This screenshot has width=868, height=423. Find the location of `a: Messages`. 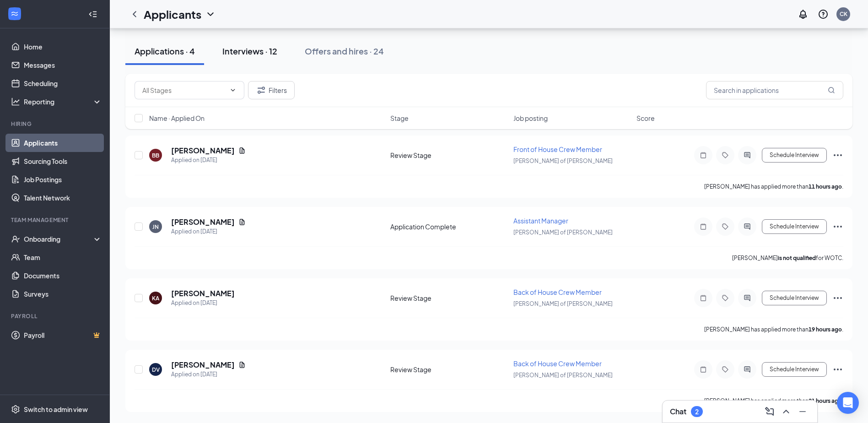

a: Messages is located at coordinates (63, 65).